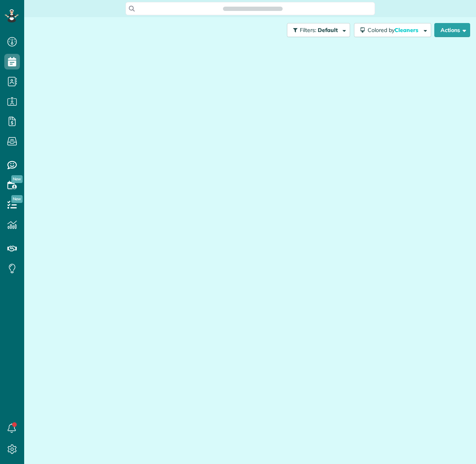 The image size is (476, 464). Describe the element at coordinates (407, 30) in the screenshot. I see `span: Cleaners` at that location.